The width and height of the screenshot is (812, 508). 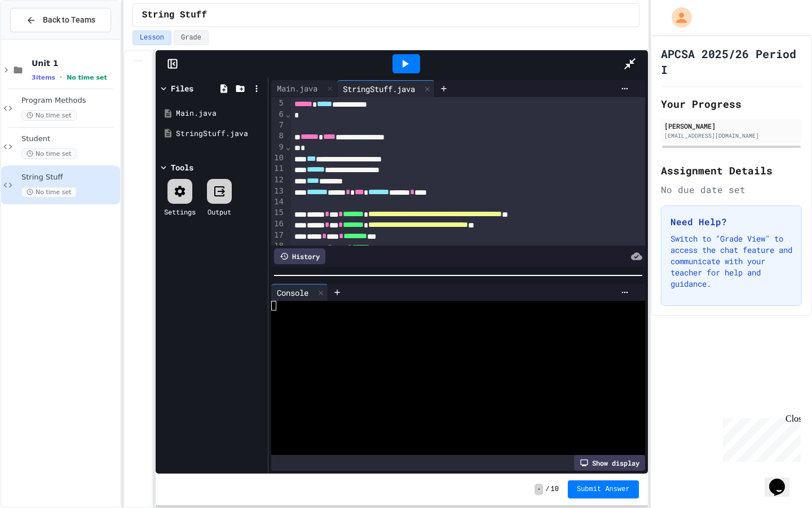 I want to click on div: Chat with us now!Close, so click(x=41, y=38).